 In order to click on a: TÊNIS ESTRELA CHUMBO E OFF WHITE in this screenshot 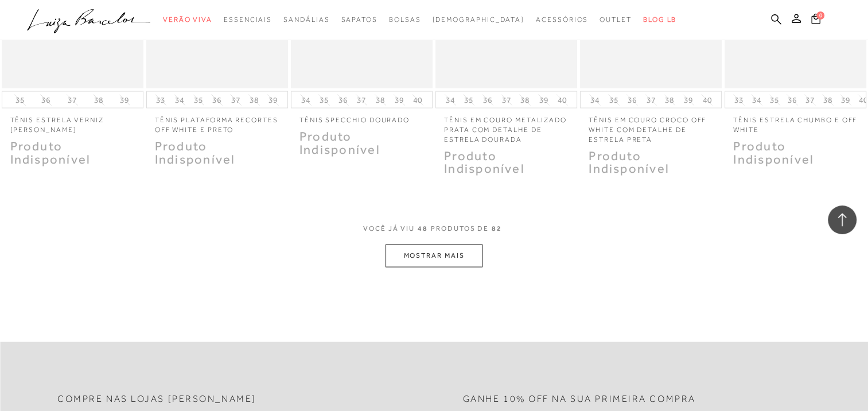, I will do `click(796, 121)`.